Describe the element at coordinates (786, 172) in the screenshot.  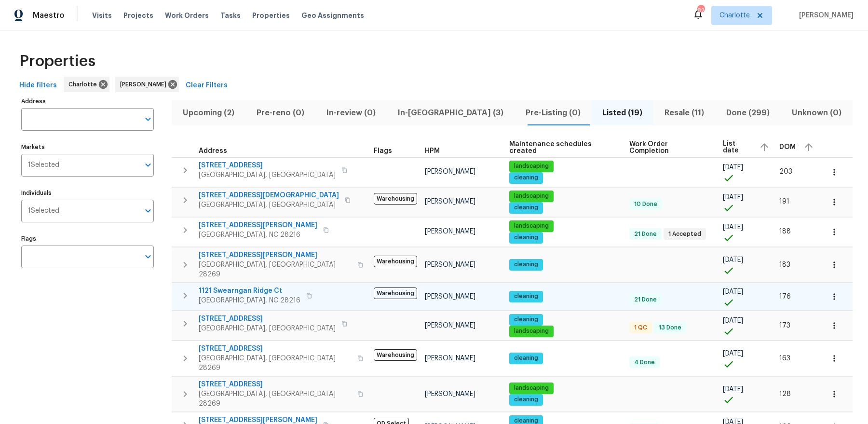
I see `span: 203` at that location.